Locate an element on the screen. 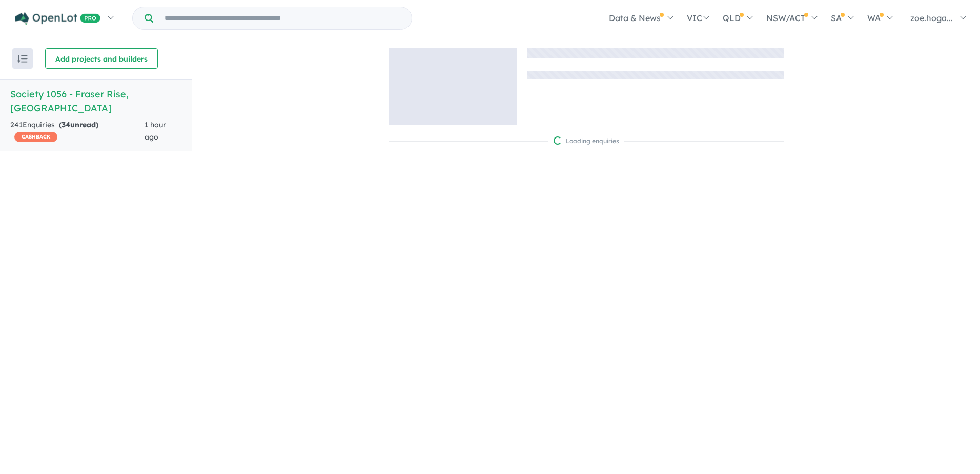 This screenshot has height=474, width=980. span: CASHBACK is located at coordinates (36, 137).